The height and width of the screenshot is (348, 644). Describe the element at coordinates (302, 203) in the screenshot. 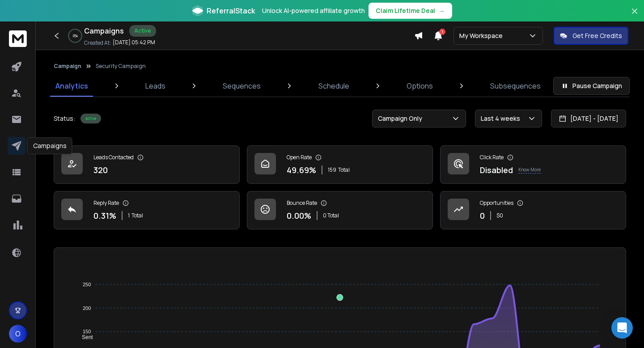

I see `p: Bounce Rate` at that location.